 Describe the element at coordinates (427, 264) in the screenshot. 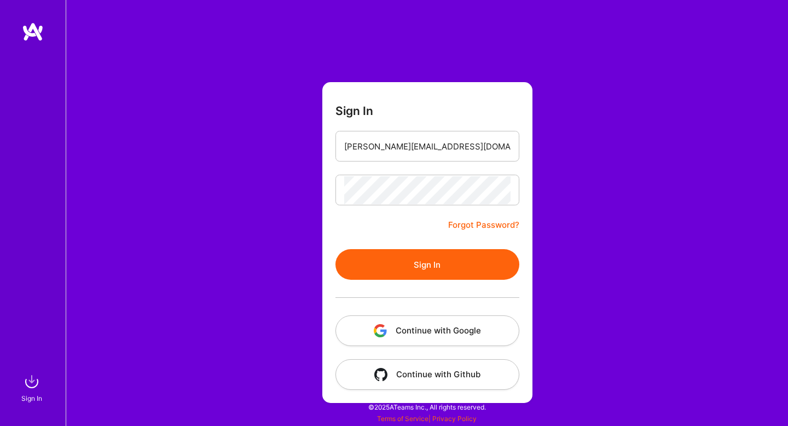

I see `button: Sign In` at that location.